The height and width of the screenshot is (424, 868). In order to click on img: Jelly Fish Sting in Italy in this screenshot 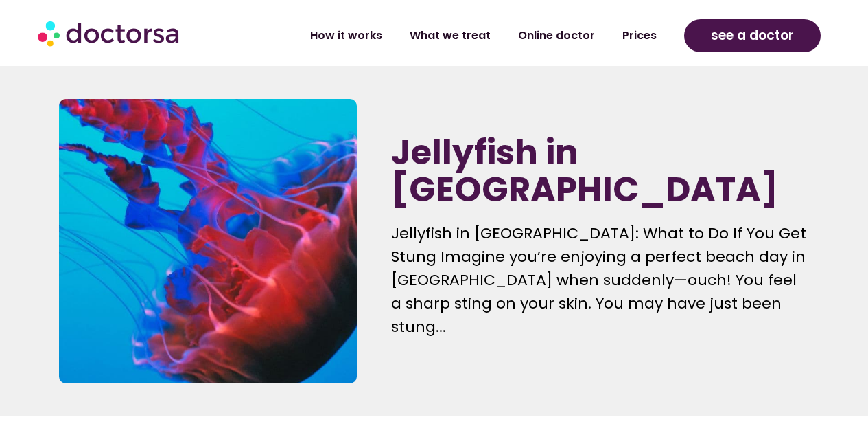, I will do `click(208, 241)`.